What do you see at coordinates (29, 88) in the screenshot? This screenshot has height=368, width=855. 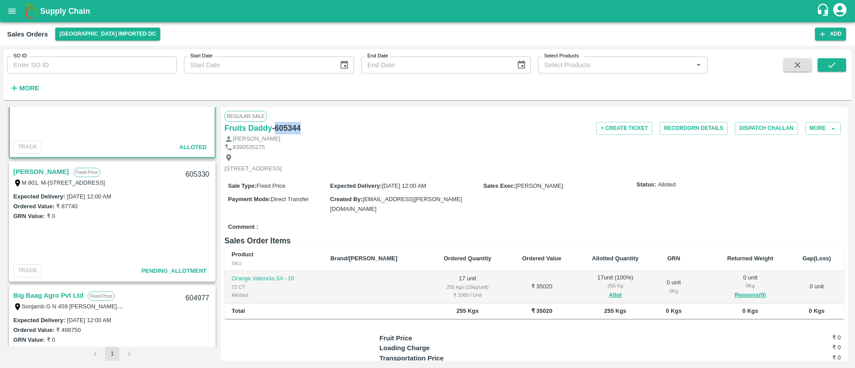 I see `strong: More` at bounding box center [29, 88].